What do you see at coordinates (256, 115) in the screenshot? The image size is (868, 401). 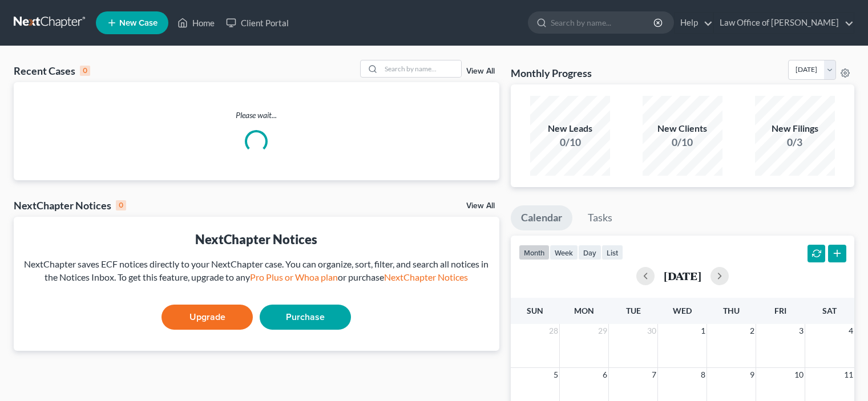 I see `p: Please wait...` at bounding box center [256, 115].